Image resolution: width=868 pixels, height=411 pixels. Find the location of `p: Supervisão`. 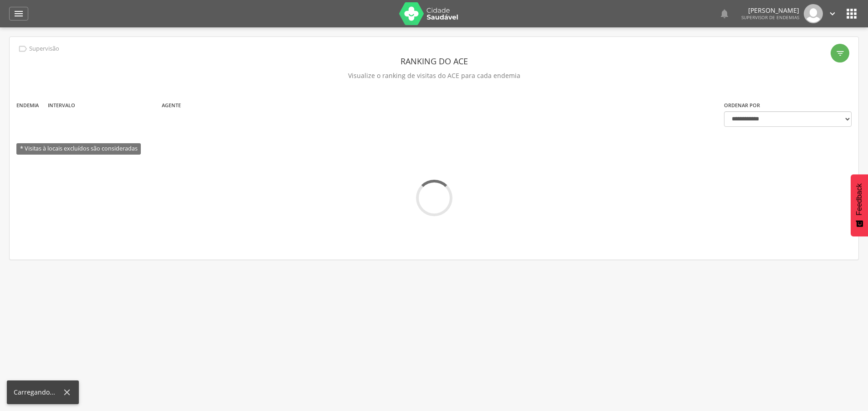

p: Supervisão is located at coordinates (44, 49).